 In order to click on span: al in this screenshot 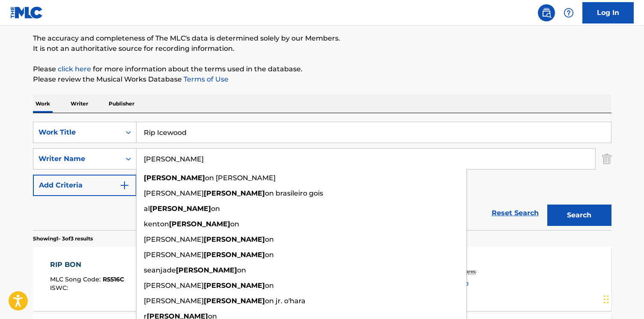, I will do `click(147, 208)`.